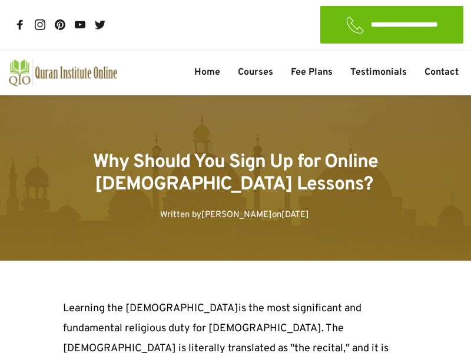 The width and height of the screenshot is (471, 353). Describe the element at coordinates (441, 72) in the screenshot. I see `span: Contact` at that location.